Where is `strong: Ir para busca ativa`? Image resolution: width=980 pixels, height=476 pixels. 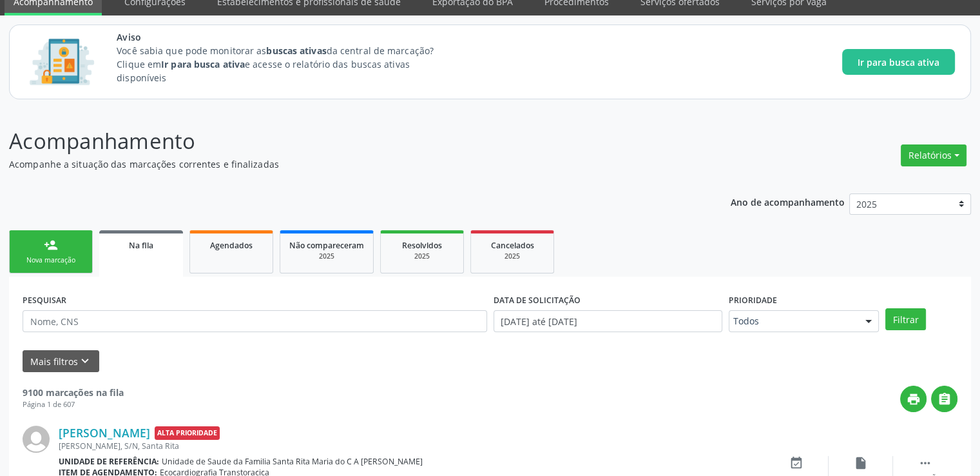
strong: Ir para busca ativa is located at coordinates (203, 64).